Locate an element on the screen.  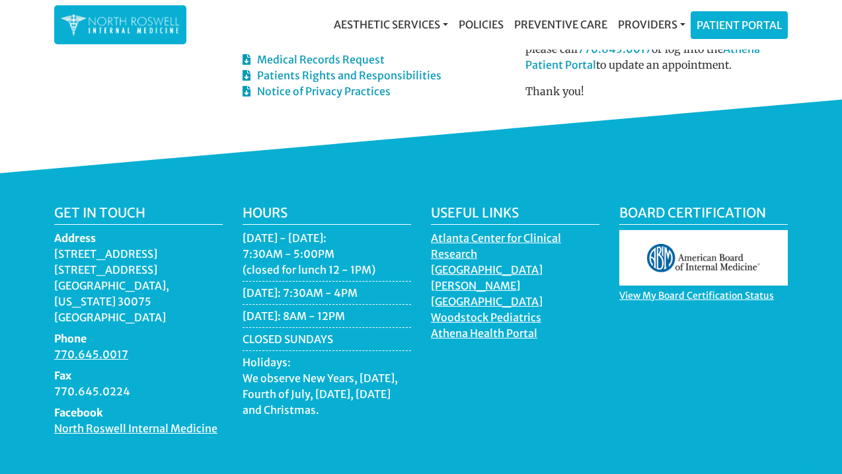
a: Notice of Privacy Practices is located at coordinates (316, 91).